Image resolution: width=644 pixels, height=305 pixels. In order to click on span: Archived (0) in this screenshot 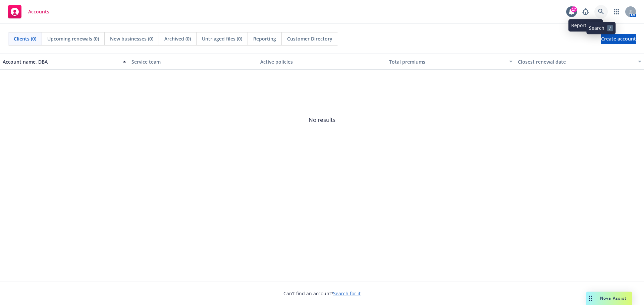, I will do `click(178, 39)`.